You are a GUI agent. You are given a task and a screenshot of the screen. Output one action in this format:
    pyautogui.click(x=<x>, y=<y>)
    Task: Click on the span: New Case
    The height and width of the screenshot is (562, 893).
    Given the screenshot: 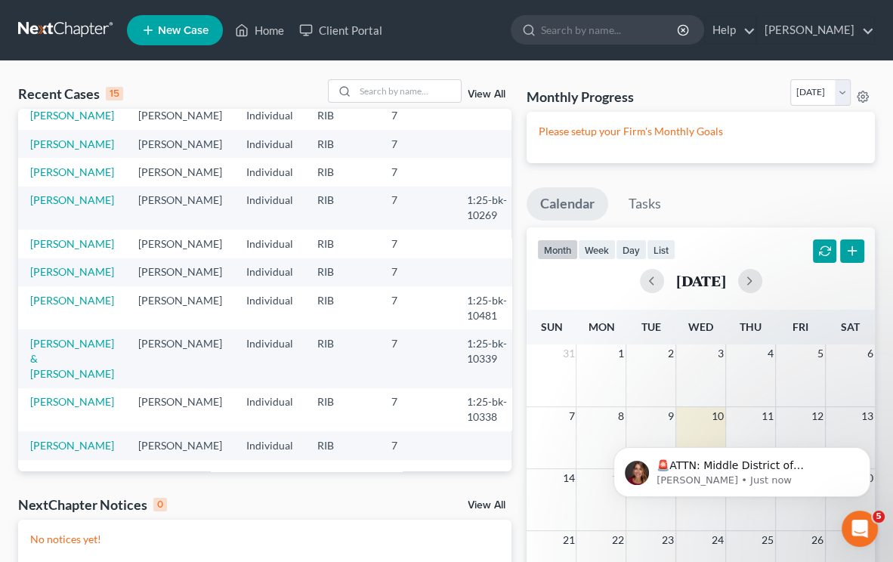 What is the action you would take?
    pyautogui.click(x=183, y=30)
    